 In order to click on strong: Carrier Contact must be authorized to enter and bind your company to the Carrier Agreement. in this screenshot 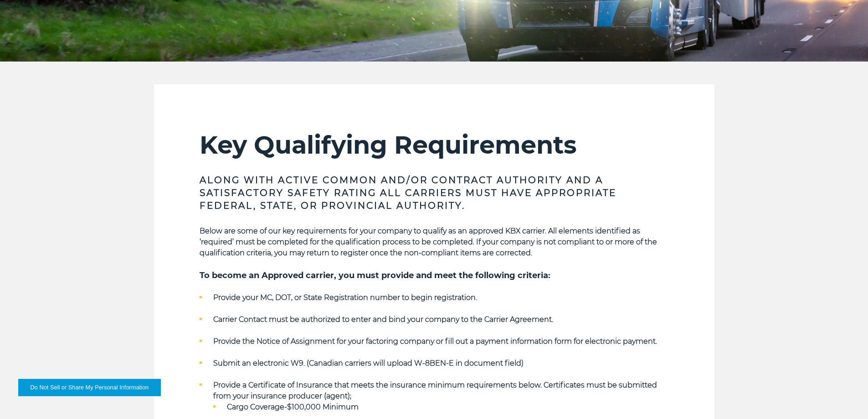, I will do `click(383, 319)`.